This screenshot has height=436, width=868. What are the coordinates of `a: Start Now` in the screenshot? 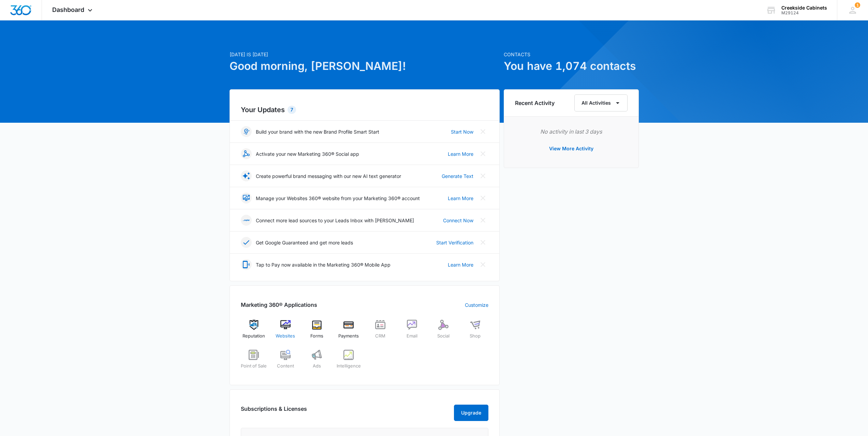 It's located at (462, 132).